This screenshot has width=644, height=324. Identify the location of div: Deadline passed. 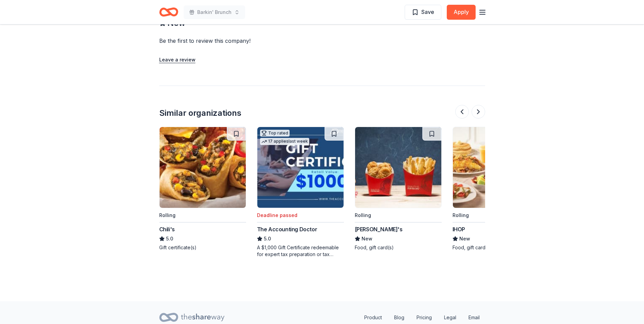
(277, 215).